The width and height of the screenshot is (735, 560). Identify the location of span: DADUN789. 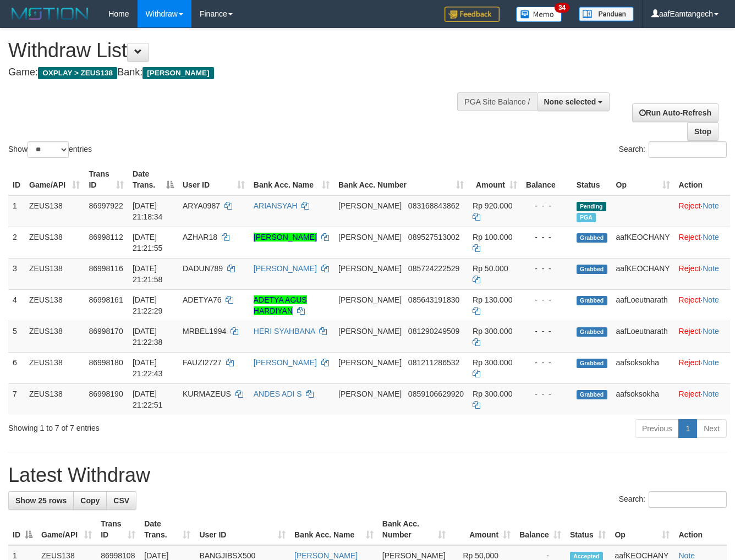
(202, 269).